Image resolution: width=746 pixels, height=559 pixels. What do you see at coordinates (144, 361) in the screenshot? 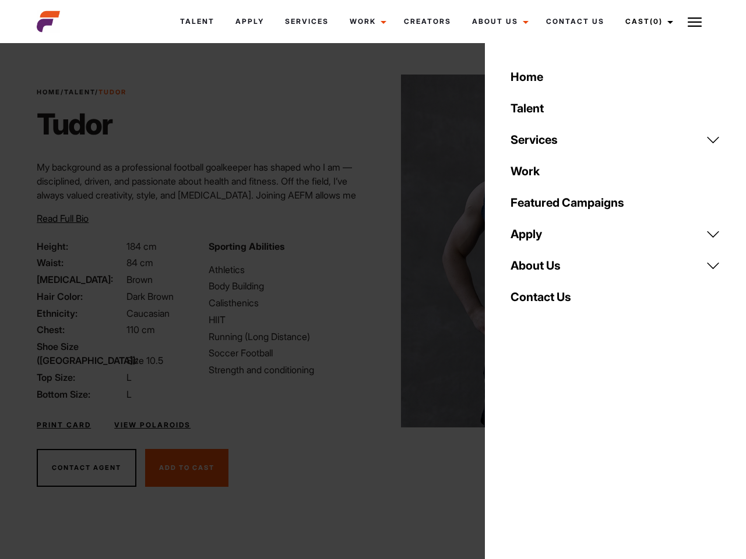
I see `span: Size 10.5` at bounding box center [144, 361].